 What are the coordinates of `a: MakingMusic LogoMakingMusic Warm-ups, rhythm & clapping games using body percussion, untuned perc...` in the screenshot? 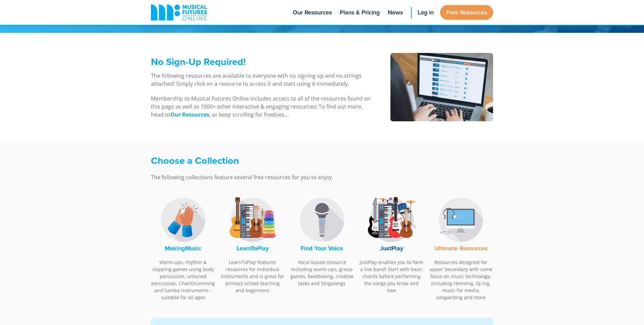 It's located at (183, 248).